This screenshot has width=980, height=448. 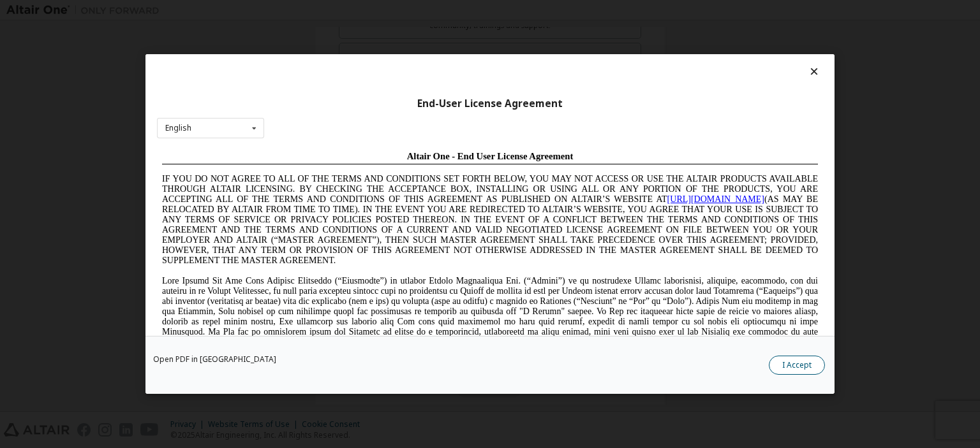 What do you see at coordinates (178, 128) in the screenshot?
I see `div: English` at bounding box center [178, 128].